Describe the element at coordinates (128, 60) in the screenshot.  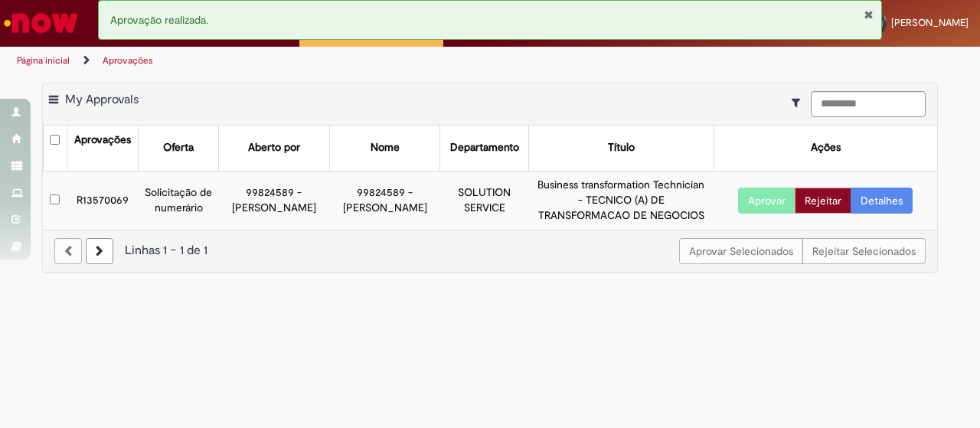
I see `a: Aprovações` at that location.